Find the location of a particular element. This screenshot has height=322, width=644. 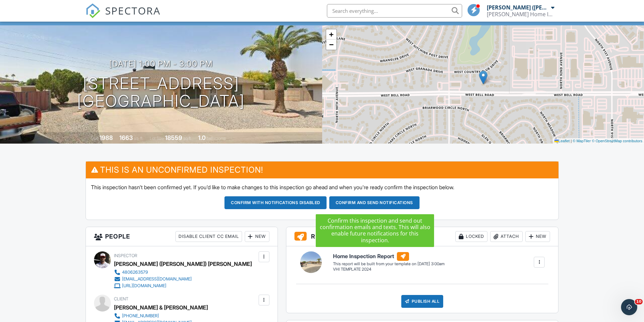

div: VHI TEMPLATE 2024 is located at coordinates (389, 269).